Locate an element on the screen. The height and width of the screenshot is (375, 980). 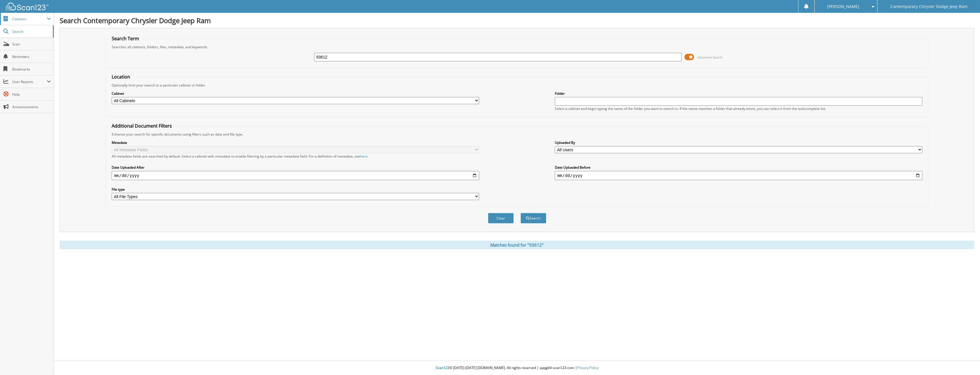
button: Search is located at coordinates (533, 219).